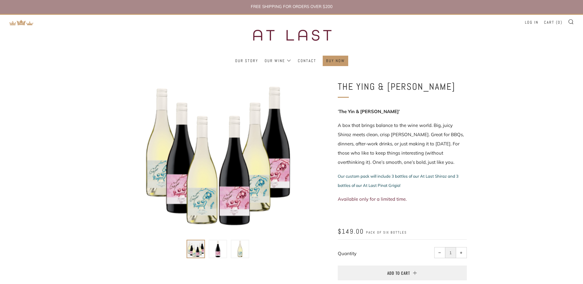 The height and width of the screenshot is (284, 583). Describe the element at coordinates (399, 273) in the screenshot. I see `span: Add to Cart` at that location.